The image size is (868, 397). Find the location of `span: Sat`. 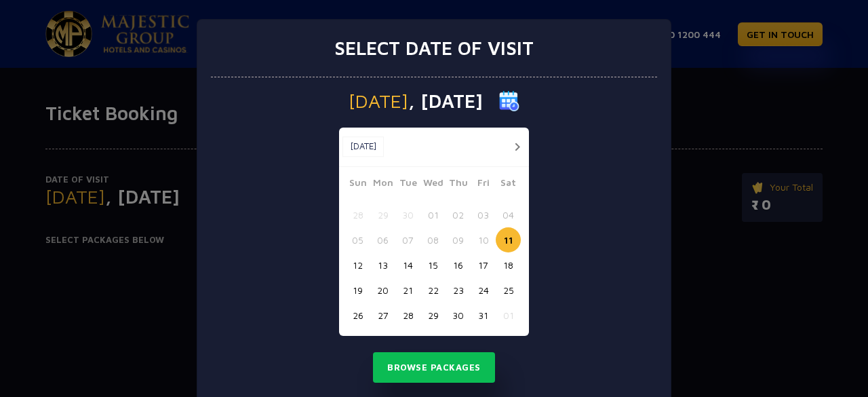

span: Sat is located at coordinates (508, 185).